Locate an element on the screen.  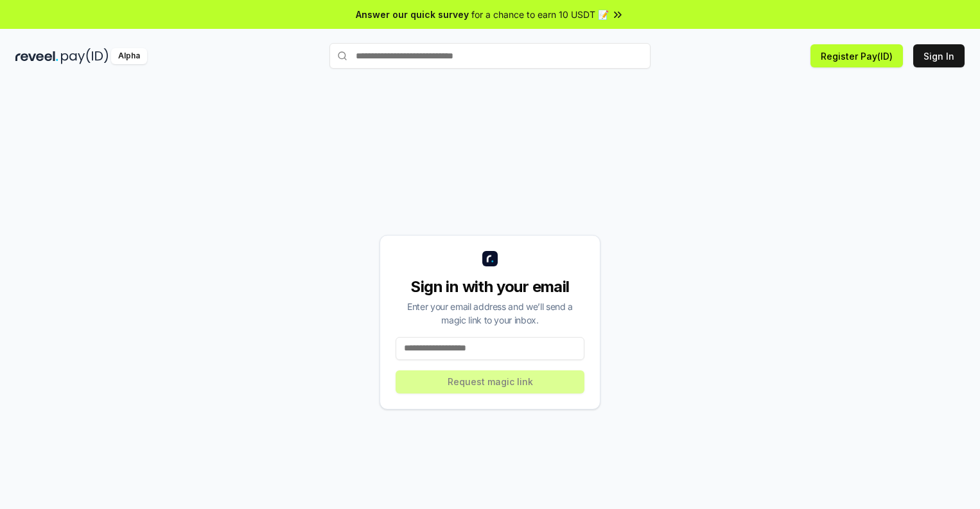
img: pay_id is located at coordinates (85, 56).